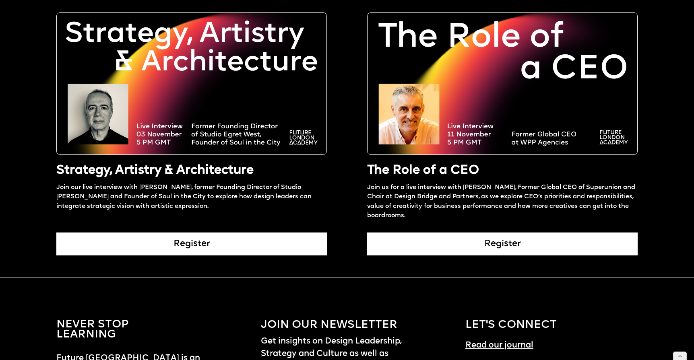  Describe the element at coordinates (499, 341) in the screenshot. I see `a: Read our journal` at that location.